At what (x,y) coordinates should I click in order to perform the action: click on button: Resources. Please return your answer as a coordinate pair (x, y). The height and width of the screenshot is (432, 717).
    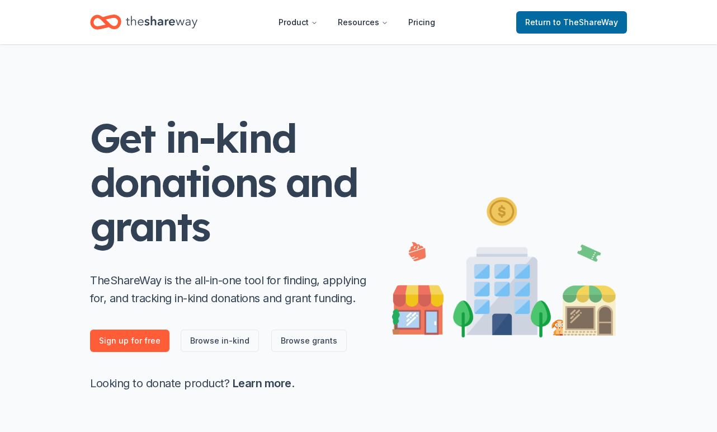
    Looking at the image, I should click on (363, 22).